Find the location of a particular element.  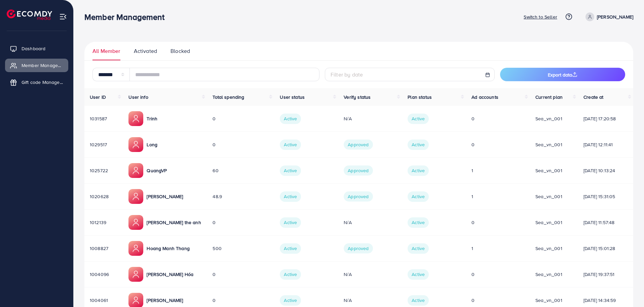

span: Filter by date is located at coordinates (347, 74).